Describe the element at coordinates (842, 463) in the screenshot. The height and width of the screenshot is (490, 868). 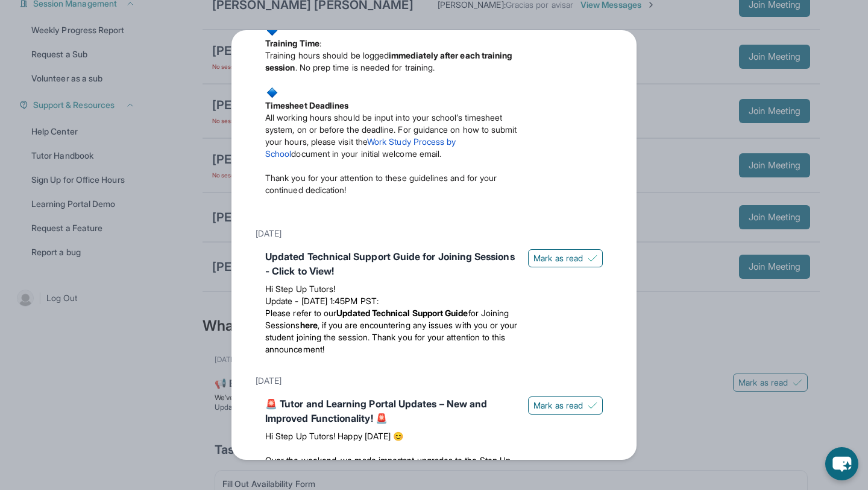
I see `button: chat-button` at that location.